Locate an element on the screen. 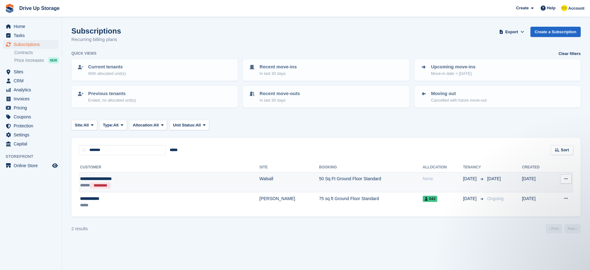 The image size is (590, 270). button: Type: All is located at coordinates (113, 125).